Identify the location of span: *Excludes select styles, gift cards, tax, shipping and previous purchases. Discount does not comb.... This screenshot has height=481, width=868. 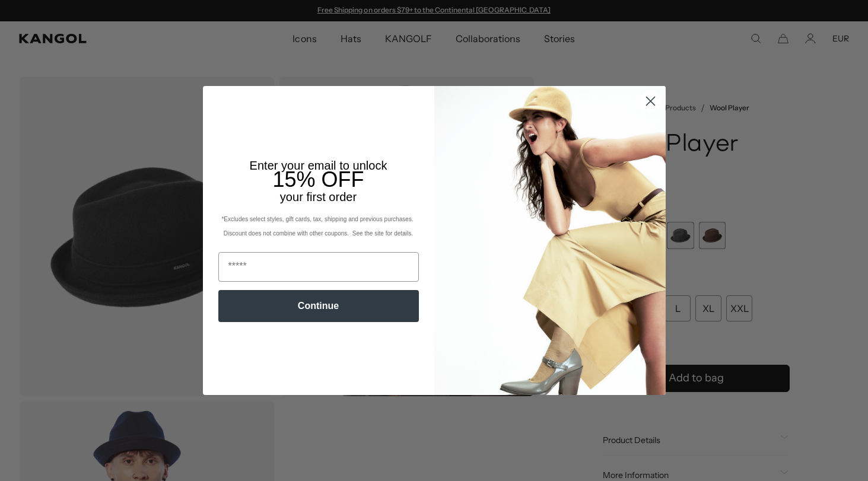
(318, 226).